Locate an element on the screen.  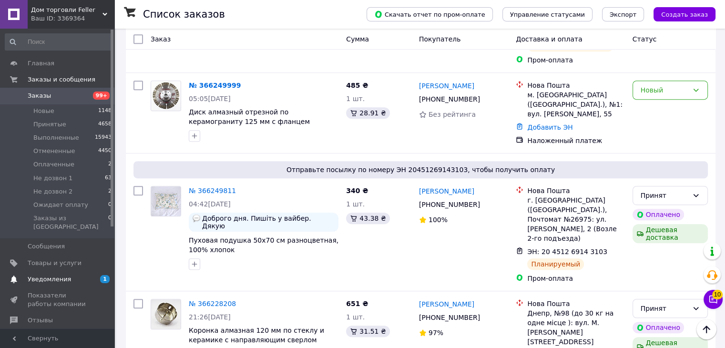
span: Заказы и сообщения is located at coordinates (61, 80).